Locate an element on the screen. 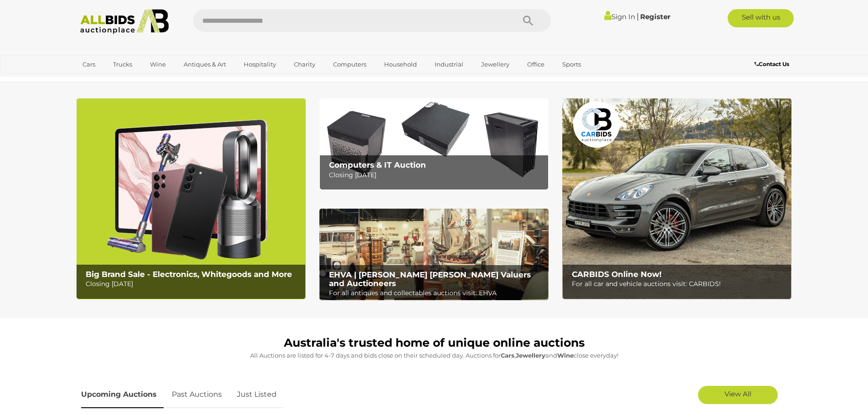 The image size is (868, 415). a: Jewellery is located at coordinates (496, 64).